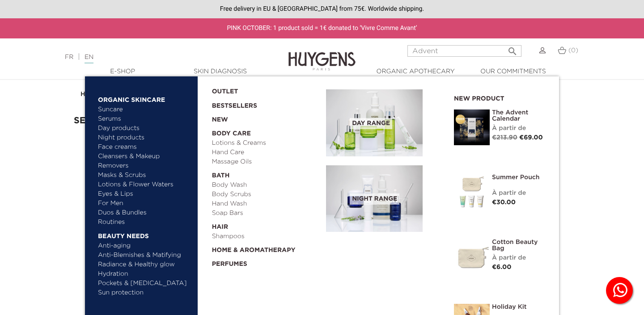  I want to click on img: Cotton Beauty Bag, so click(472, 257).